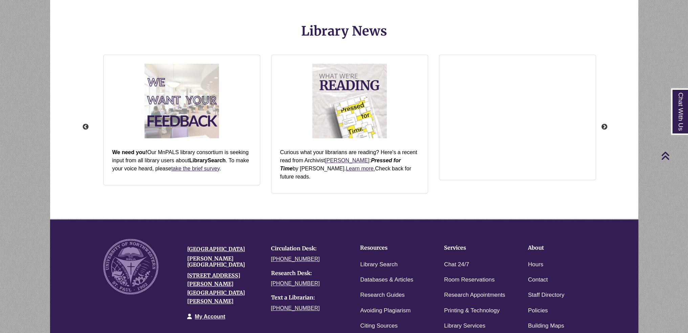 The image size is (688, 333). I want to click on button: Previous, so click(86, 127).